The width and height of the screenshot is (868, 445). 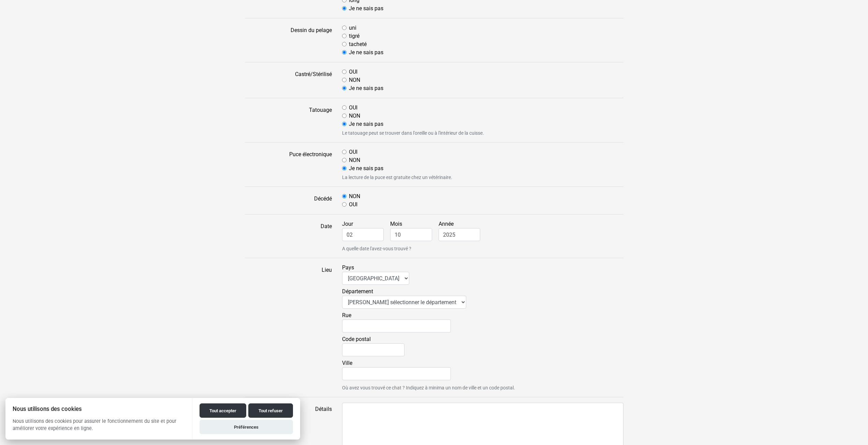 I want to click on label: Tatouage, so click(x=289, y=120).